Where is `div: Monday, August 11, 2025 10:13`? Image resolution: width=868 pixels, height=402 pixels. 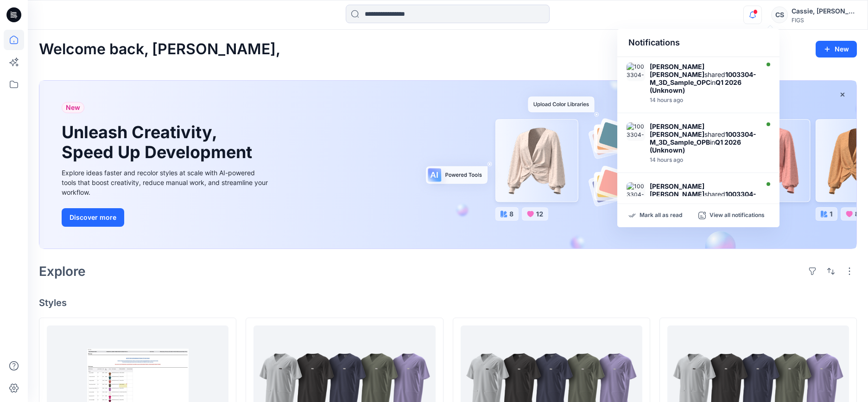 div: Monday, August 11, 2025 10:13 is located at coordinates (703, 160).